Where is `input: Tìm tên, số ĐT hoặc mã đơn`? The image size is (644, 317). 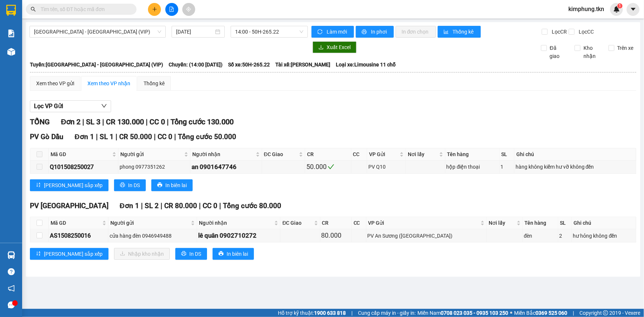
input: Tìm tên, số ĐT hoặc mã đơn is located at coordinates (84, 9).